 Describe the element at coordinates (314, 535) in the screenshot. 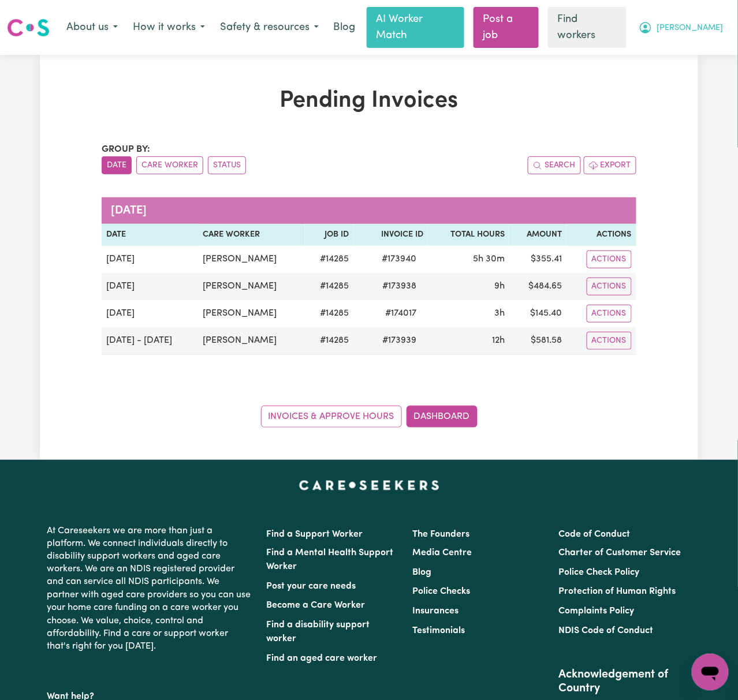

I see `a: Find a Support Worker` at that location.